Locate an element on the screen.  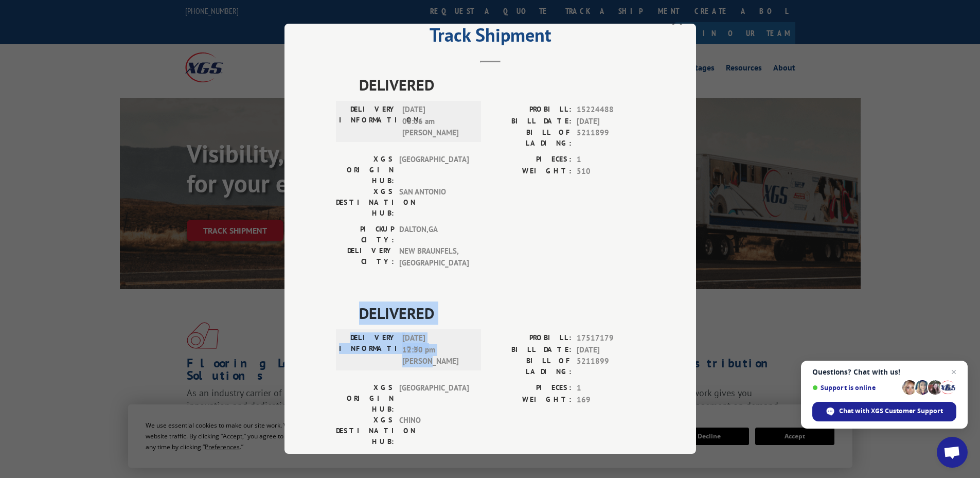
div: Chat with XGS Customer Support is located at coordinates (884, 412).